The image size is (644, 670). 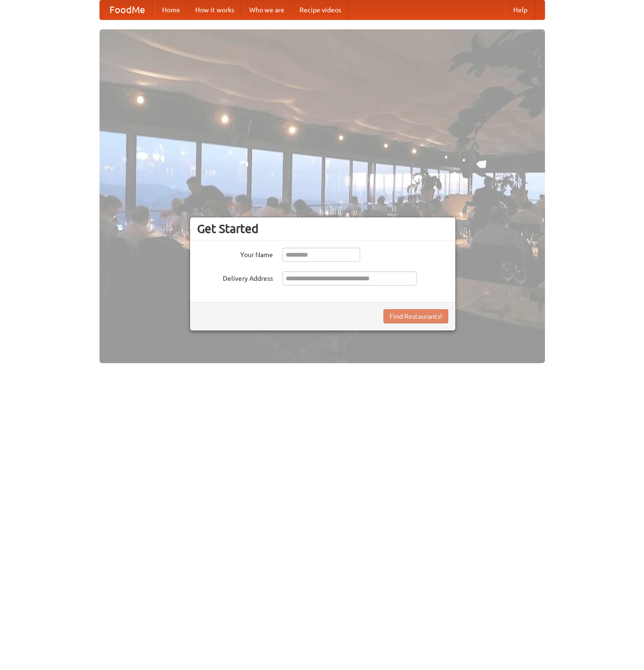 I want to click on a: Who we are, so click(x=267, y=10).